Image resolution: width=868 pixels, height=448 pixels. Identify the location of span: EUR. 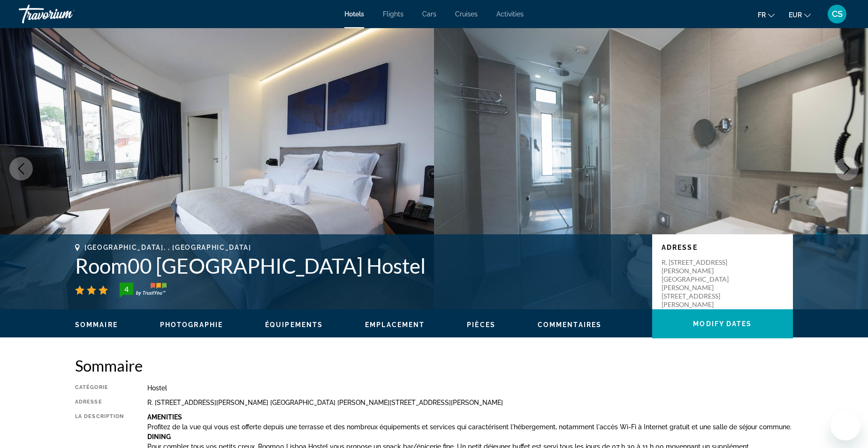
(795, 15).